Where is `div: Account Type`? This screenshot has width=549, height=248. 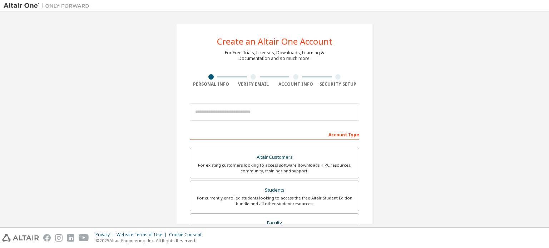
div: Account Type is located at coordinates (274, 134).